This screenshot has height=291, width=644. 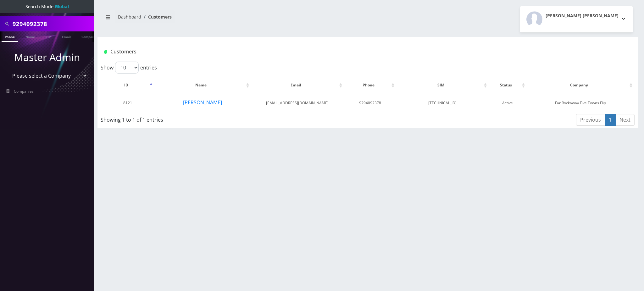 What do you see at coordinates (625, 120) in the screenshot?
I see `a: Next` at bounding box center [625, 120].